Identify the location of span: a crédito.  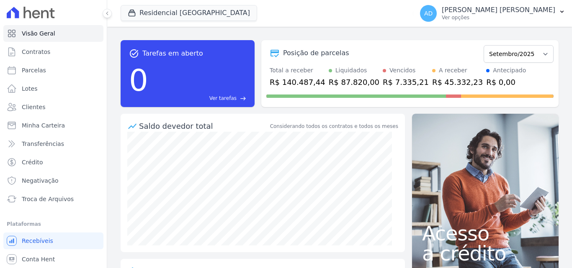
(485, 254).